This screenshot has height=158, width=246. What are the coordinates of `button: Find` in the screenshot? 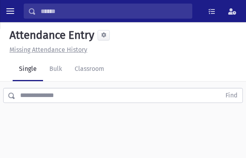 It's located at (232, 95).